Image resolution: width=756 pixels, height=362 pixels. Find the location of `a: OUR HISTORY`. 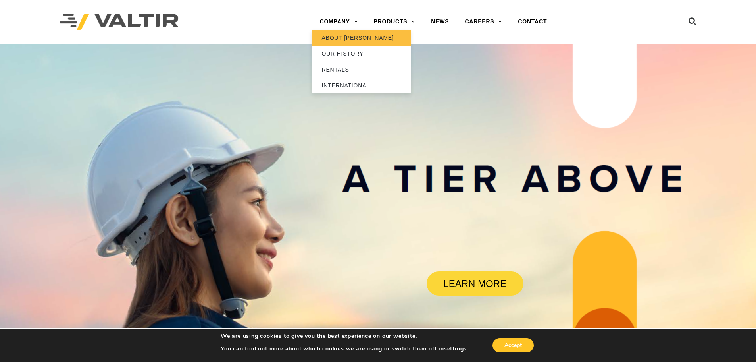

a: OUR HISTORY is located at coordinates (361, 54).